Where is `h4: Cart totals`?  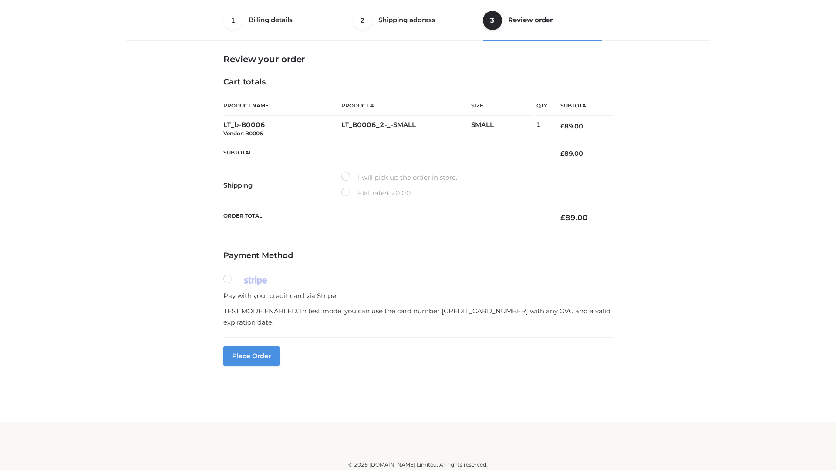
h4: Cart totals is located at coordinates (418, 82).